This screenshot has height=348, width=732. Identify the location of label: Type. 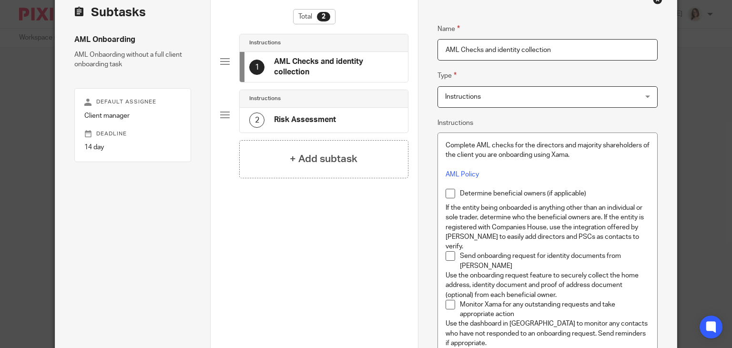
(447, 75).